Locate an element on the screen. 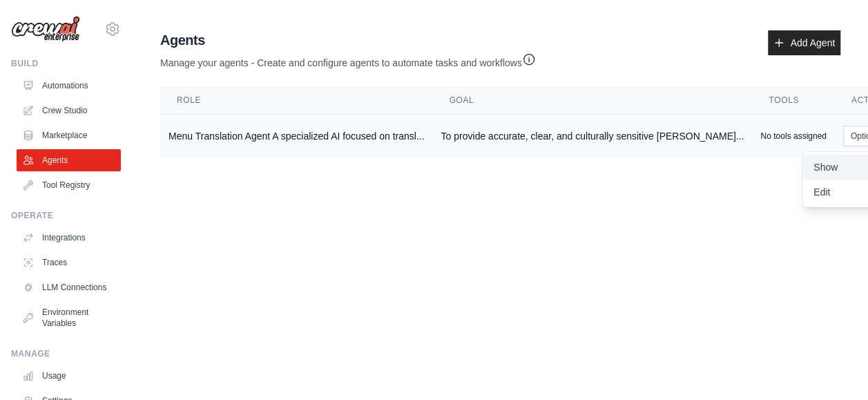 The height and width of the screenshot is (400, 868). div: Manage is located at coordinates (66, 354).